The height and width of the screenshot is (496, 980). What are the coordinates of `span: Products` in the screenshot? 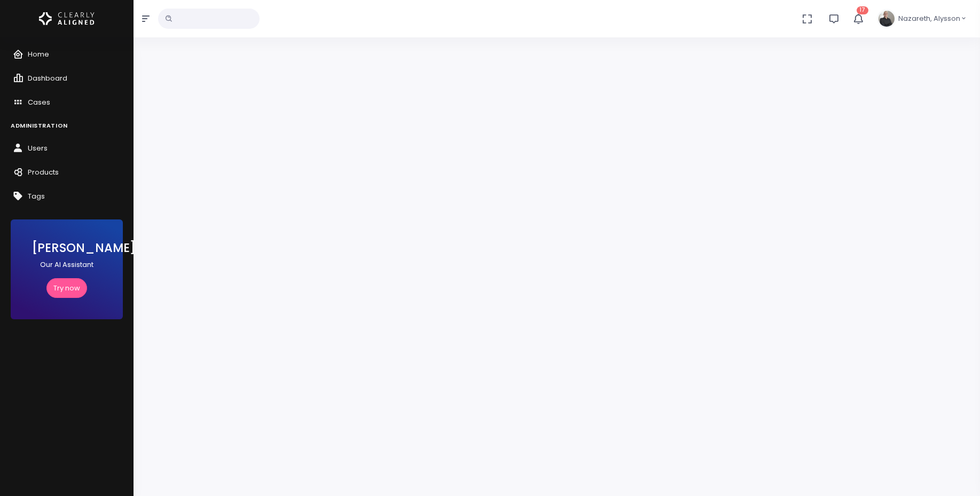 It's located at (43, 172).